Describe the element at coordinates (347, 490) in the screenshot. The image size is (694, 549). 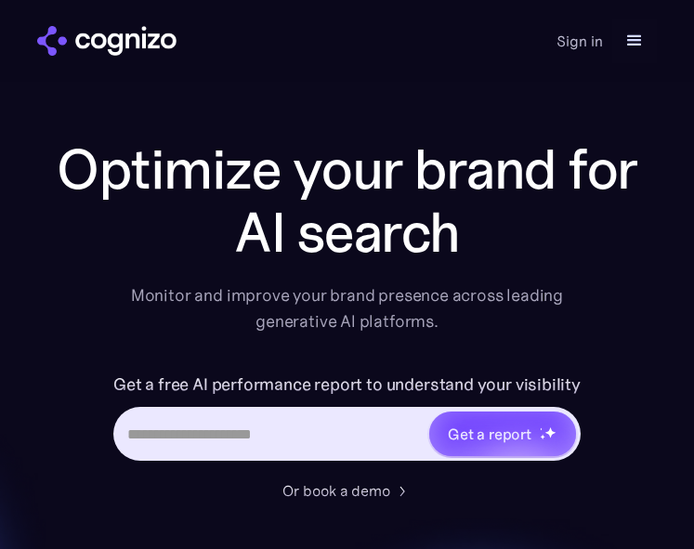
I see `a: Or book a demo` at that location.